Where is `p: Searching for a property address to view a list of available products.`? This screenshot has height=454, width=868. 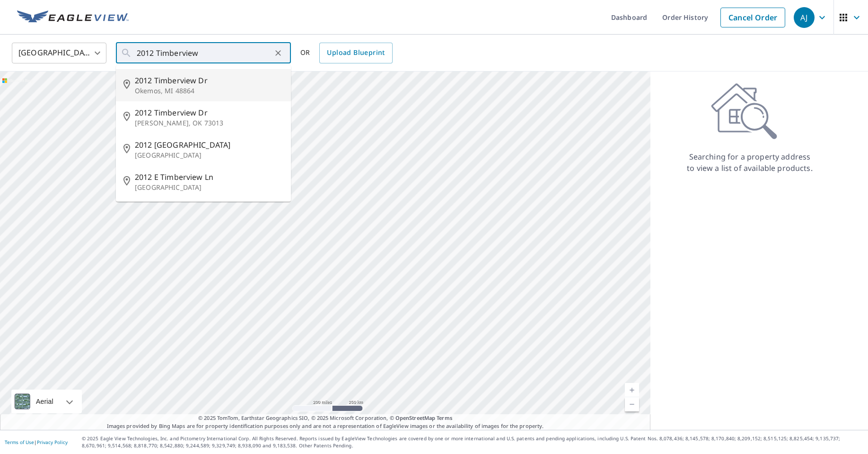
p: Searching for a property address to view a list of available products. is located at coordinates (750, 162).